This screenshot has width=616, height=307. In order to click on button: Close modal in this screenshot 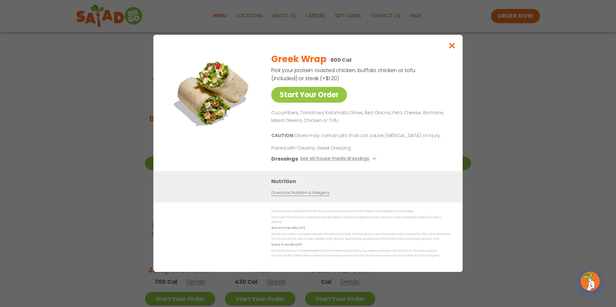, I will do `click(452, 45)`.